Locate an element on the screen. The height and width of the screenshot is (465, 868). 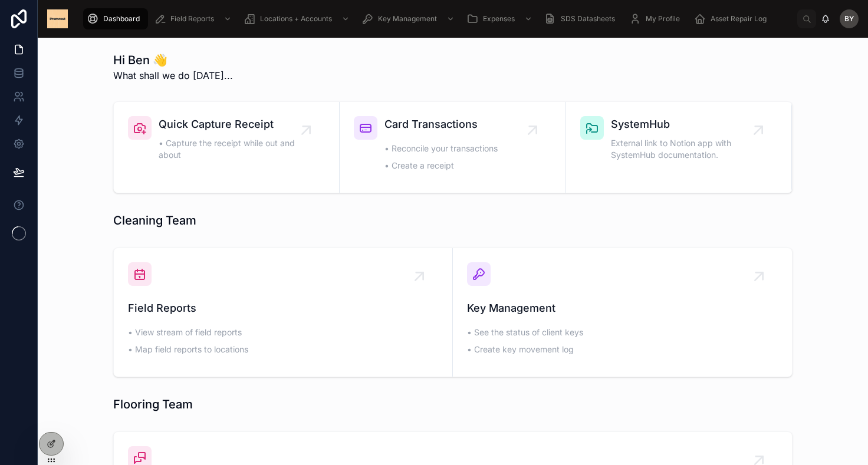
a: Asset Repair Log is located at coordinates (733, 19).